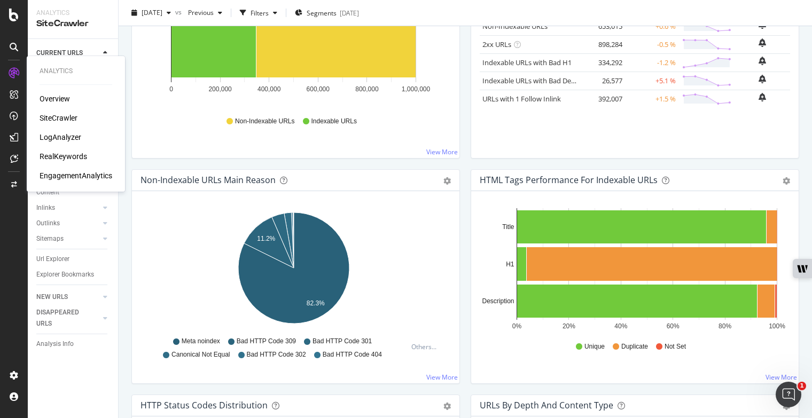 Image resolution: width=812 pixels, height=418 pixels. I want to click on a: RealKeywords, so click(63, 156).